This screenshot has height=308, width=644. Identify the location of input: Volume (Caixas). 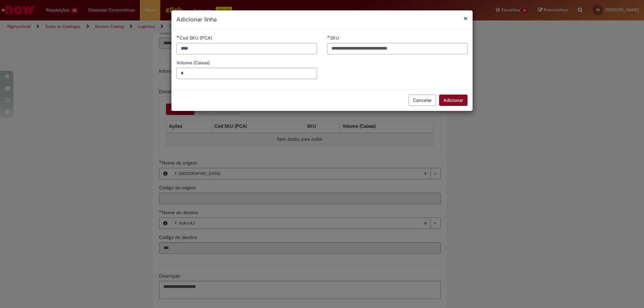
(246, 73).